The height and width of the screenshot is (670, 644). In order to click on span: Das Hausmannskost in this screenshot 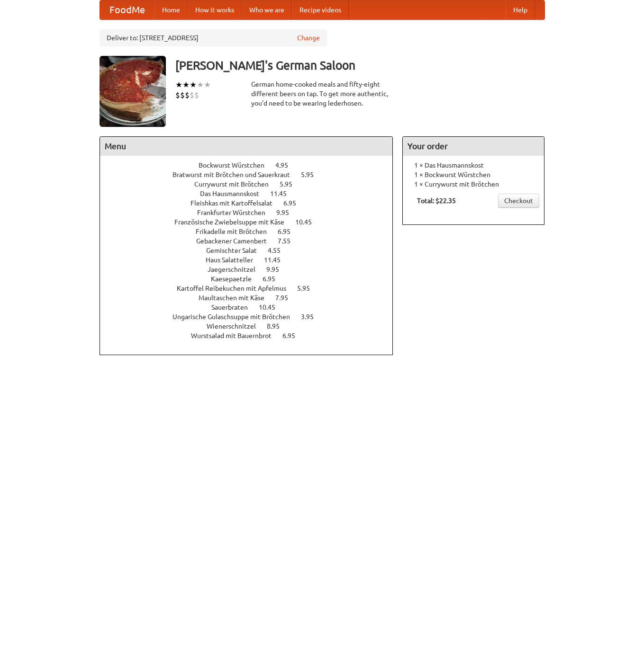, I will do `click(234, 194)`.